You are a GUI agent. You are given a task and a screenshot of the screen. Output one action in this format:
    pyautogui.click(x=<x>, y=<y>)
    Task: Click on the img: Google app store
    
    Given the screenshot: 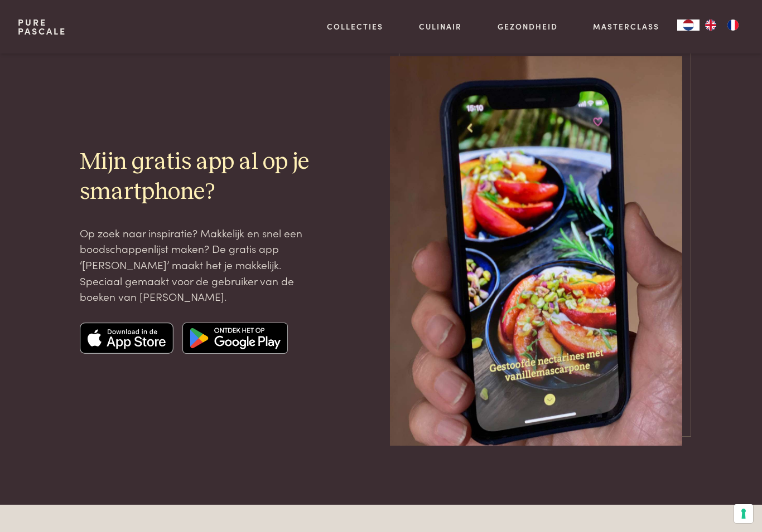 What is the action you would take?
    pyautogui.click(x=235, y=338)
    